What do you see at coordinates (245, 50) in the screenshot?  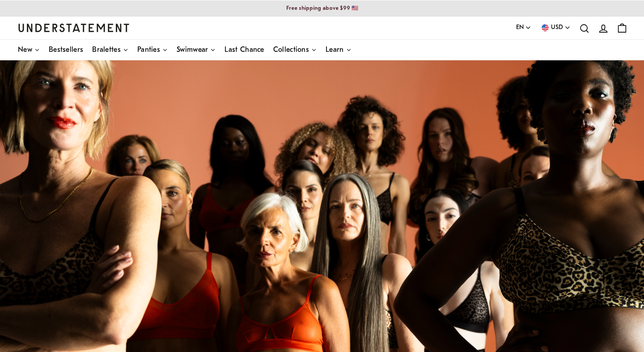 I see `span: Last Chance` at bounding box center [245, 50].